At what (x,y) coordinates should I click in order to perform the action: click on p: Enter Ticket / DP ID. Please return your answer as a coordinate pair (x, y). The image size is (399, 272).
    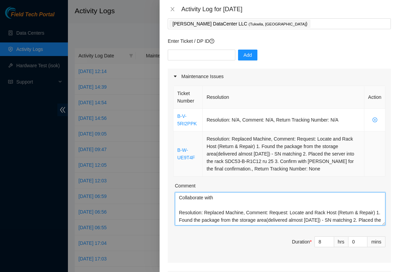
    Looking at the image, I should click on (279, 41).